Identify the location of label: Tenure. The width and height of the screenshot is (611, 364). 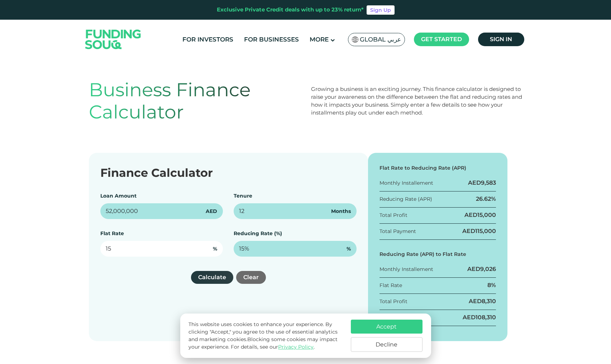
(243, 196).